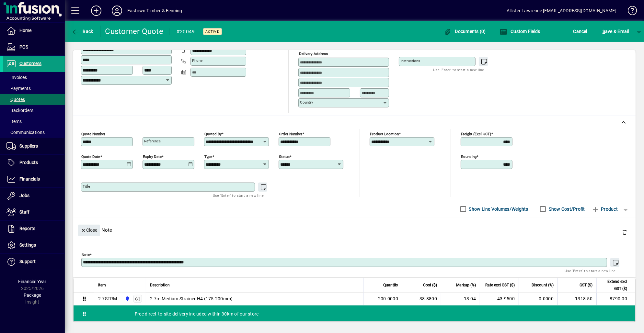 Image resolution: width=644 pixels, height=333 pixels. What do you see at coordinates (127, 299) in the screenshot?
I see `span: Holyoake St` at bounding box center [127, 299].